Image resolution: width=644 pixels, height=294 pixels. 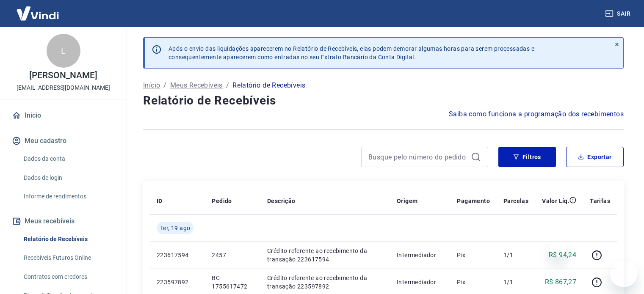 What do you see at coordinates (68, 277) in the screenshot?
I see `a: Contratos com credores` at bounding box center [68, 277].